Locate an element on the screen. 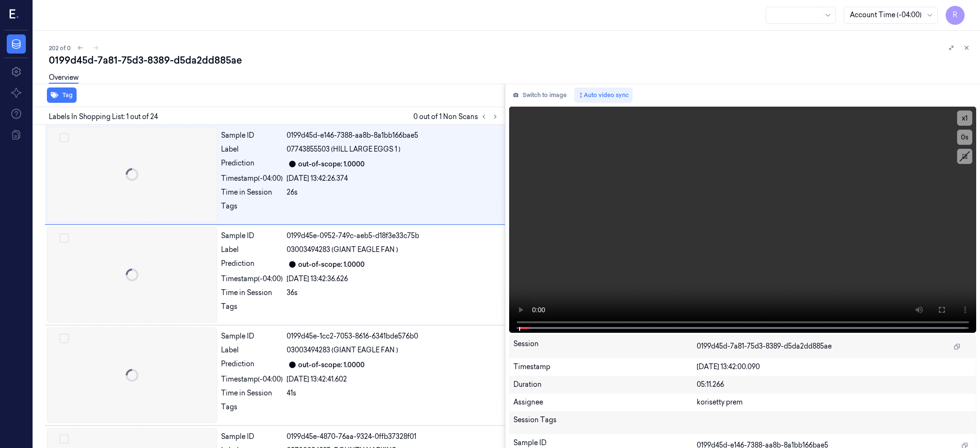 The image size is (980, 448). span: 07743855503 (HILL LARGE EGGS 1 ) is located at coordinates (344, 149).